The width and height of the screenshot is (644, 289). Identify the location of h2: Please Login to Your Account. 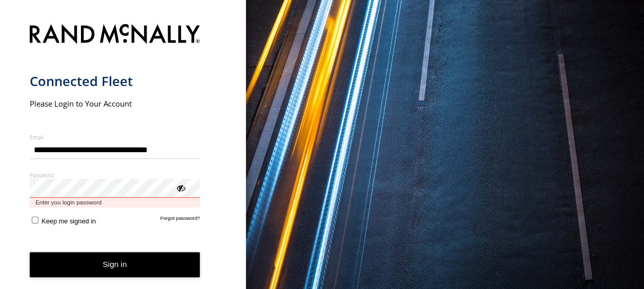
(115, 104).